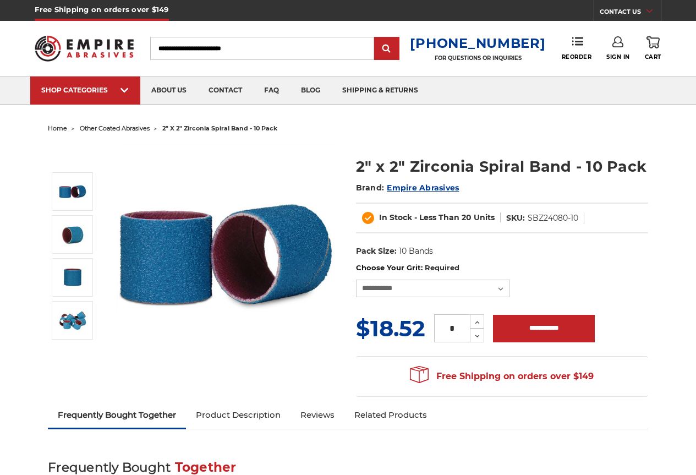 Image resolution: width=696 pixels, height=475 pixels. Describe the element at coordinates (73, 277) in the screenshot. I see `img: 2" x 2" Spiral Bands Zirconia` at that location.